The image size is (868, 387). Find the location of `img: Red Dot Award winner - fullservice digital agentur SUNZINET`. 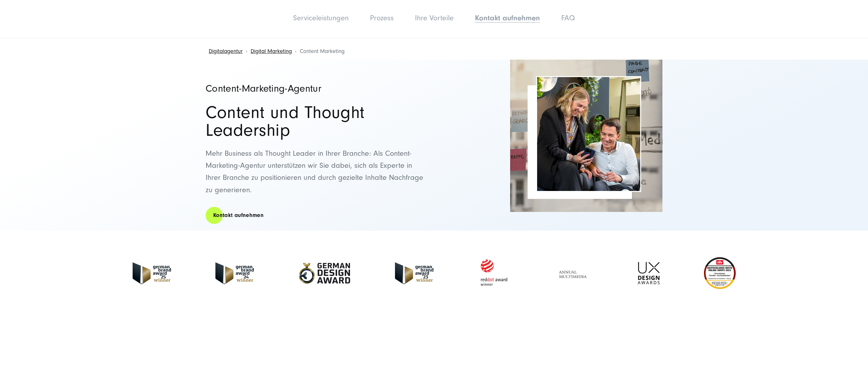

img: Red Dot Award winner - fullservice digital agentur SUNZINET is located at coordinates (494, 273).